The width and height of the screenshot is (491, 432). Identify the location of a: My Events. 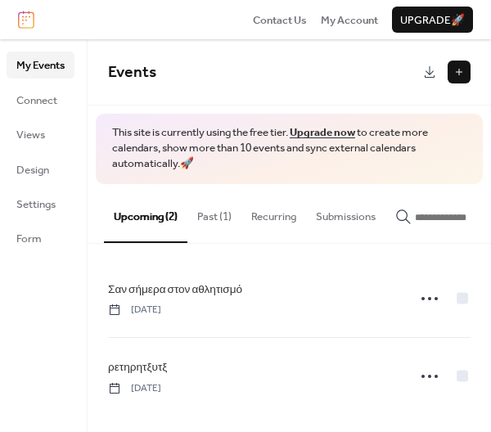
(40, 65).